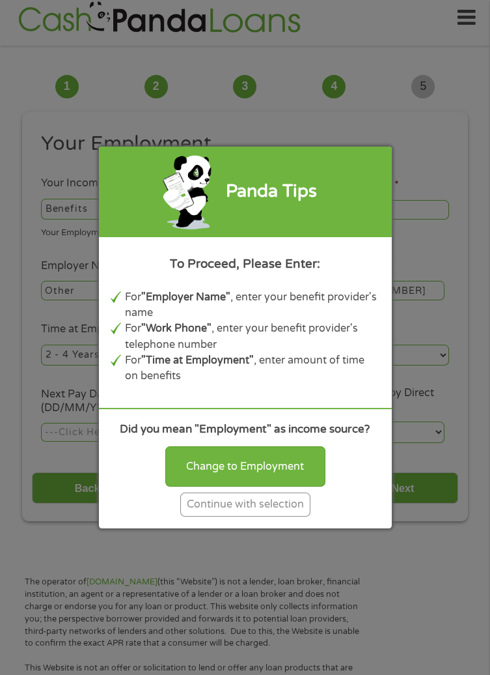 The image size is (490, 675). I want to click on b: "Time at Employment", so click(197, 360).